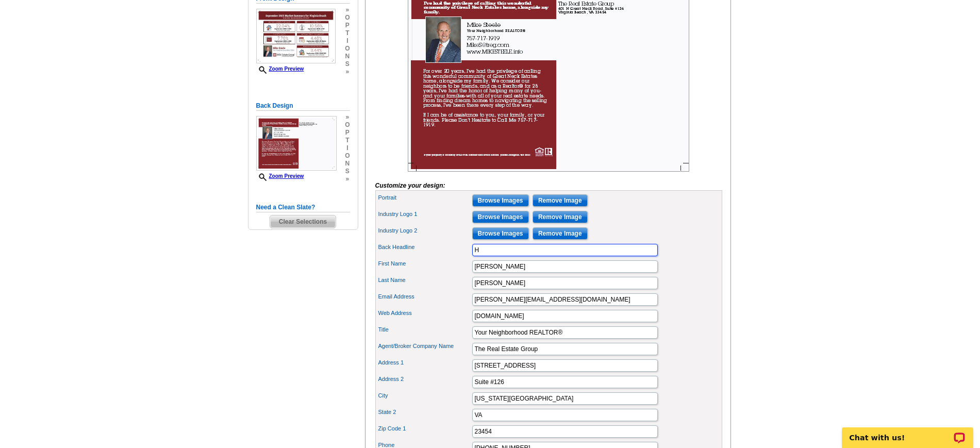 This screenshot has height=448, width=980. Describe the element at coordinates (425, 280) in the screenshot. I see `label: Last Name` at that location.